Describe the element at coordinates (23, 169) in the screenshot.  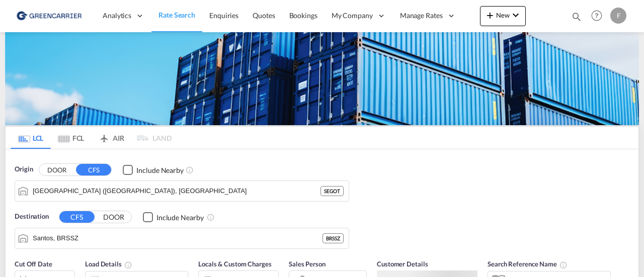
I see `span: Origin` at that location.